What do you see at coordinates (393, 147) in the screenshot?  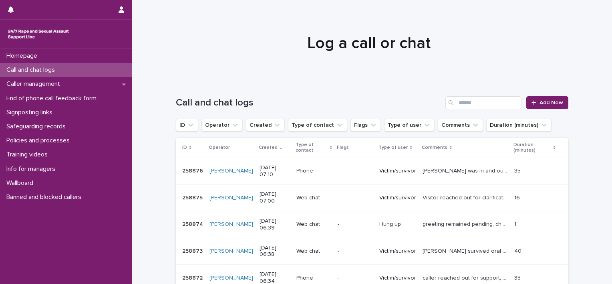 I see `p: Type of user` at bounding box center [393, 147].